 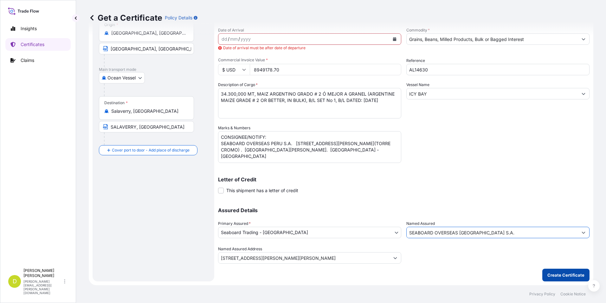 I want to click on p: Cookie Notice, so click(x=573, y=294).